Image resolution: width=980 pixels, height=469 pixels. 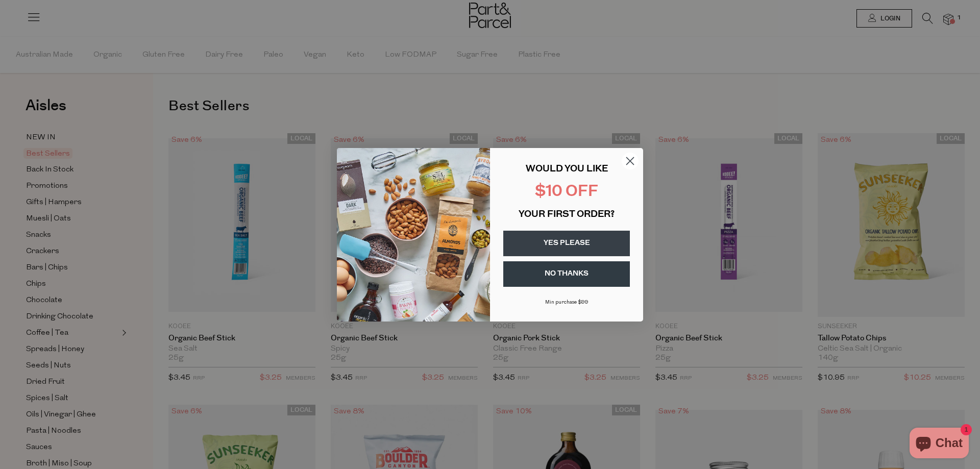 What do you see at coordinates (630, 161) in the screenshot?
I see `button: Close dialog` at bounding box center [630, 161].